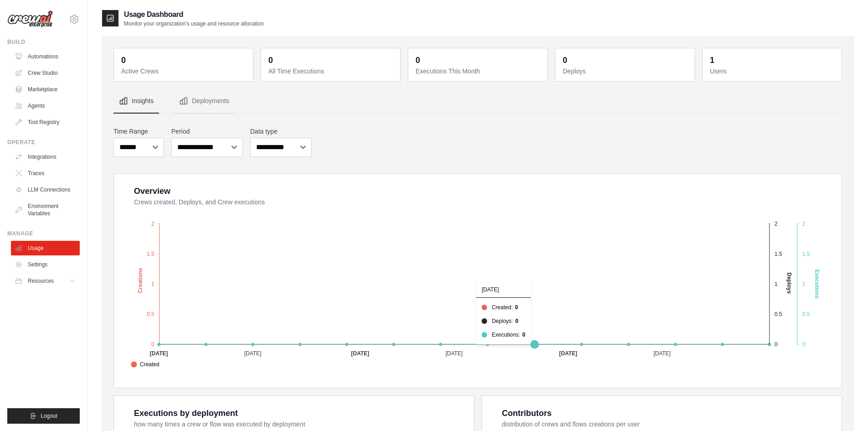 The image size is (868, 431). I want to click on dt: Active Crews, so click(184, 71).